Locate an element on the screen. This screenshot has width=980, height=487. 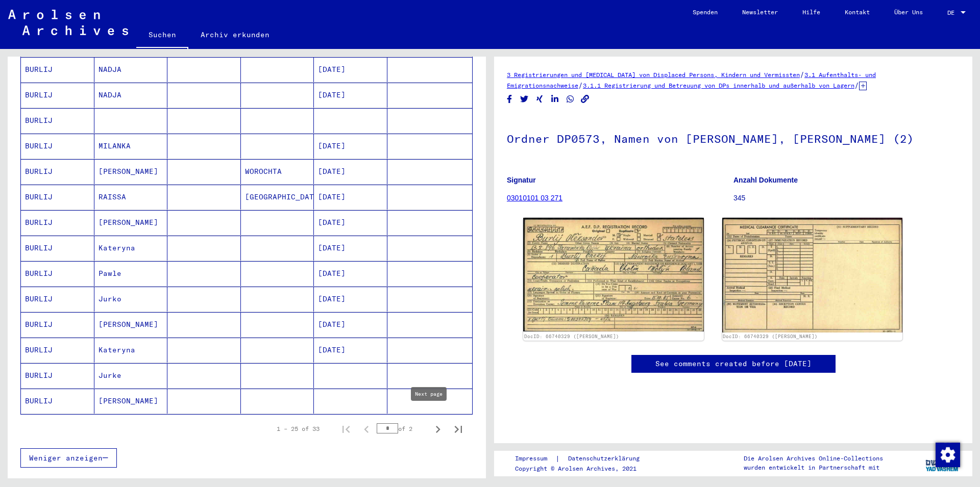
span: DE is located at coordinates (953, 13).